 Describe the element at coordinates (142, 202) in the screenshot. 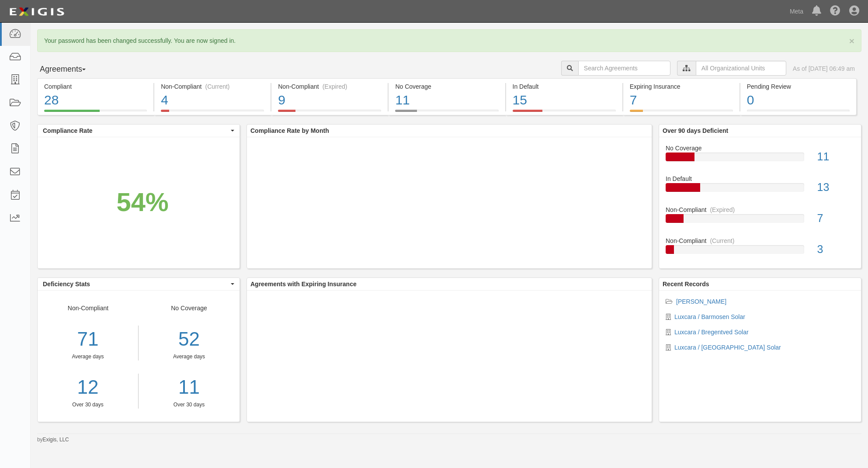

I see `div: 54%` at that location.